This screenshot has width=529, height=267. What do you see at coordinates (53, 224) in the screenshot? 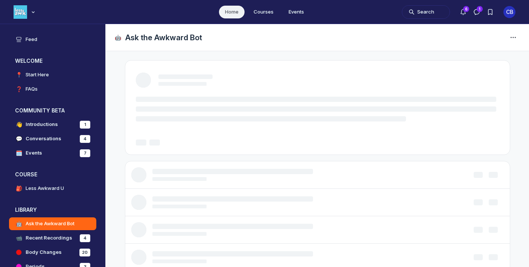
I see `a: 🤖Ask the Awkward Bot` at bounding box center [53, 224].